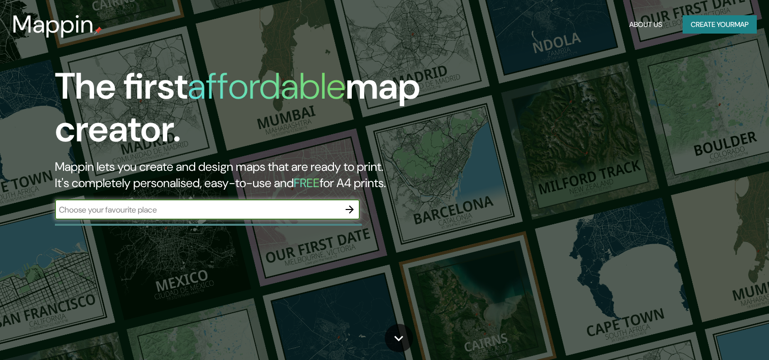  I want to click on h5: FREE, so click(306, 182).